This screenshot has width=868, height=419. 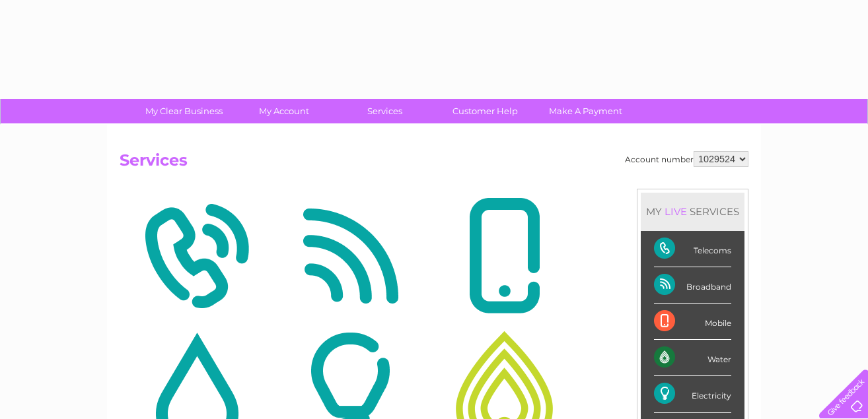 What do you see at coordinates (184, 111) in the screenshot?
I see `a: My Clear Business` at bounding box center [184, 111].